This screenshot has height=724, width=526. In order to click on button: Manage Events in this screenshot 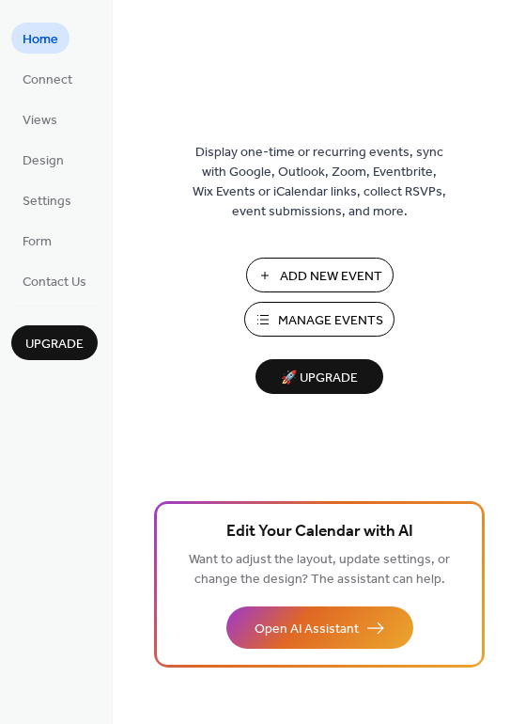, I will do `click(320, 319)`.